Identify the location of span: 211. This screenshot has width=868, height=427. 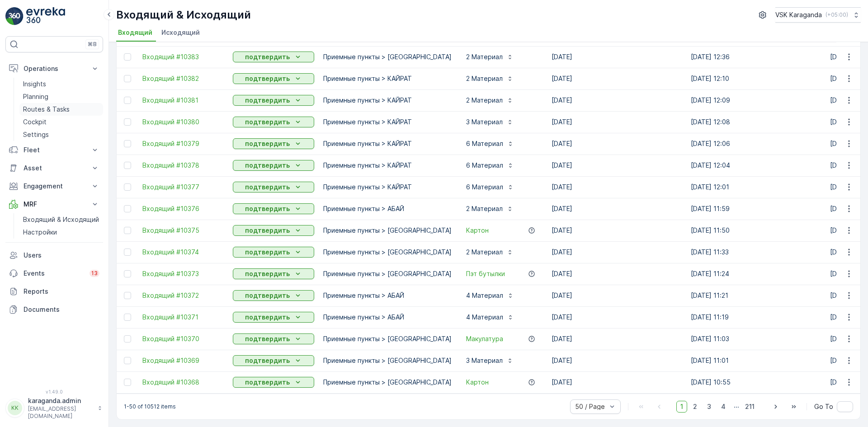
(750, 406).